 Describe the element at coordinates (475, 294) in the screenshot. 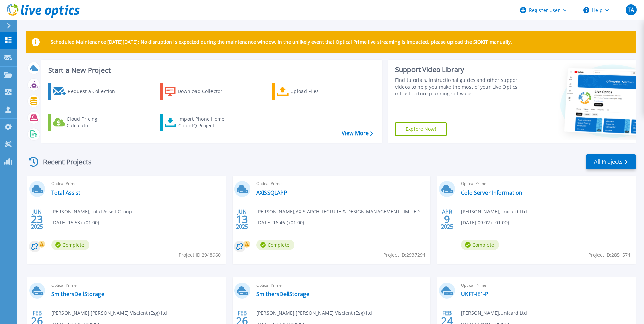

I see `a: UKFT-IE1-P` at that location.